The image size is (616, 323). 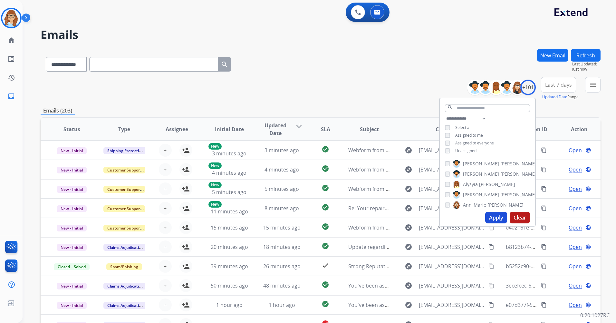 What do you see at coordinates (125, 150) in the screenshot?
I see `span: Shipping Protection` at bounding box center [125, 150].